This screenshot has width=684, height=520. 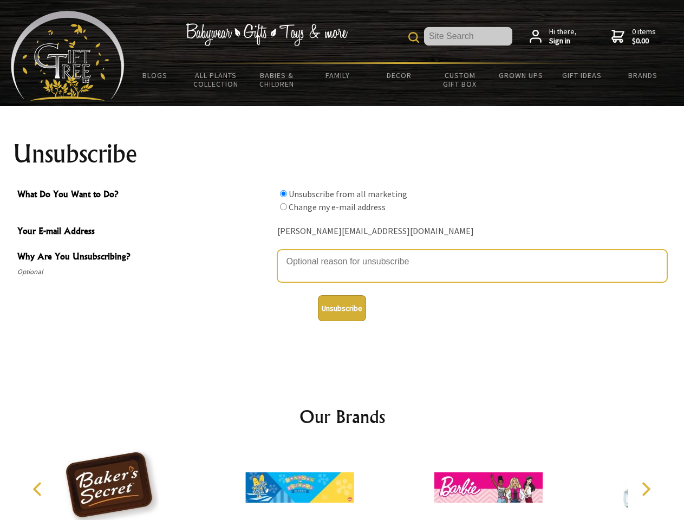 I want to click on a: Family, so click(x=338, y=75).